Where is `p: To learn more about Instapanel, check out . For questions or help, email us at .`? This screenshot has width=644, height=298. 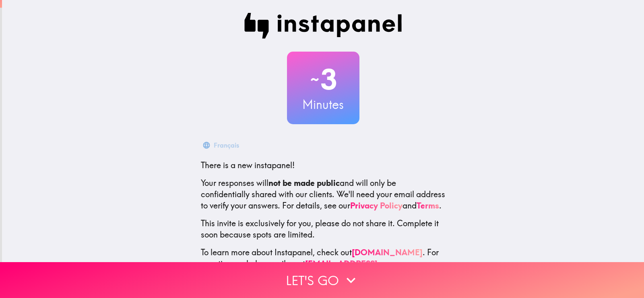 p: To learn more about Instapanel, check out . For questions or help, email us at . is located at coordinates (324, 264).